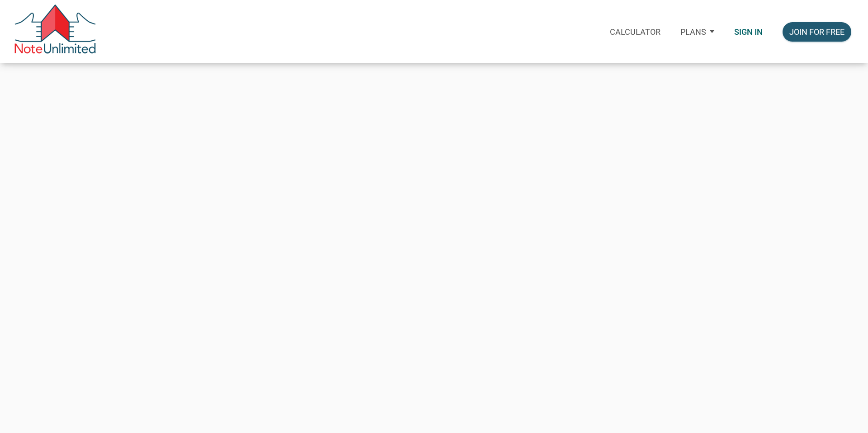 Image resolution: width=868 pixels, height=433 pixels. Describe the element at coordinates (817, 32) in the screenshot. I see `a: Join for free` at that location.